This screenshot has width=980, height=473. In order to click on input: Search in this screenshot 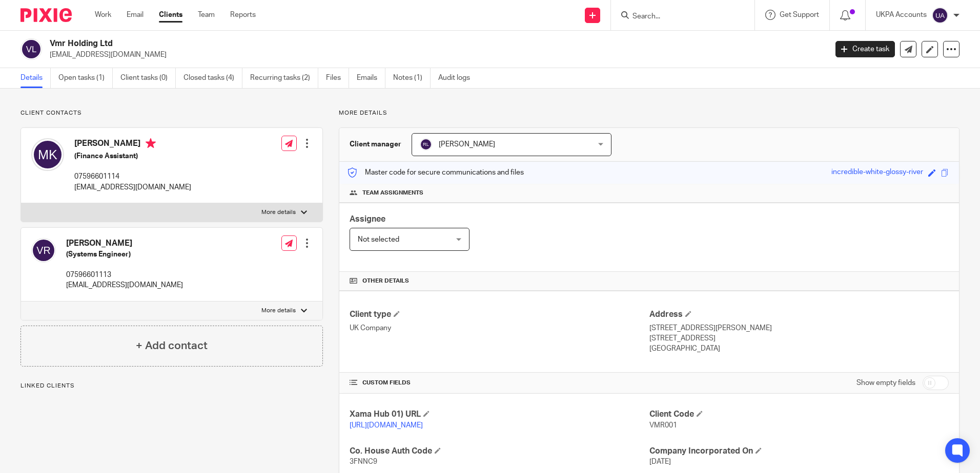, I will do `click(678, 17)`.